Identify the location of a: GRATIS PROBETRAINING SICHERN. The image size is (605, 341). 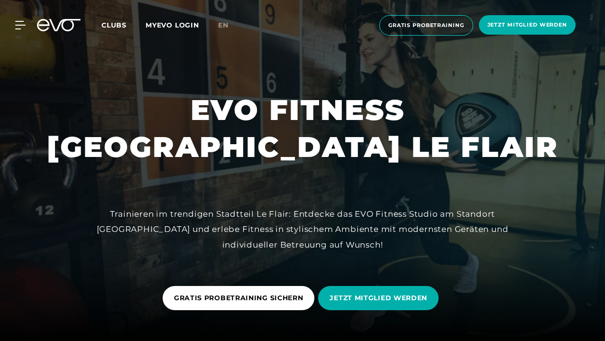
(240, 298).